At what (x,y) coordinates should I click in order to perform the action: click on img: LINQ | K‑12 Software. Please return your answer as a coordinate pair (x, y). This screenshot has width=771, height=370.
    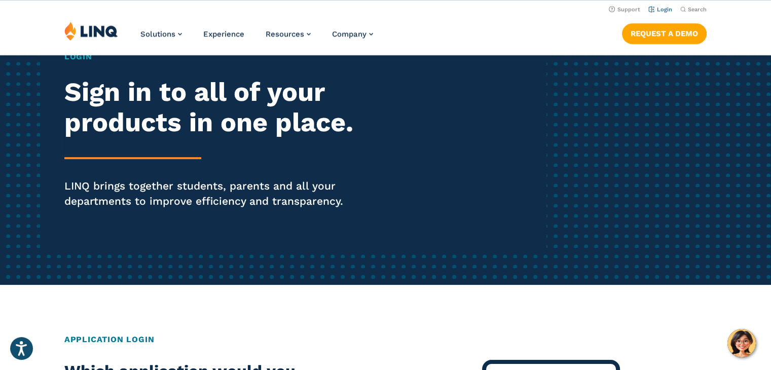
    Looking at the image, I should click on (91, 31).